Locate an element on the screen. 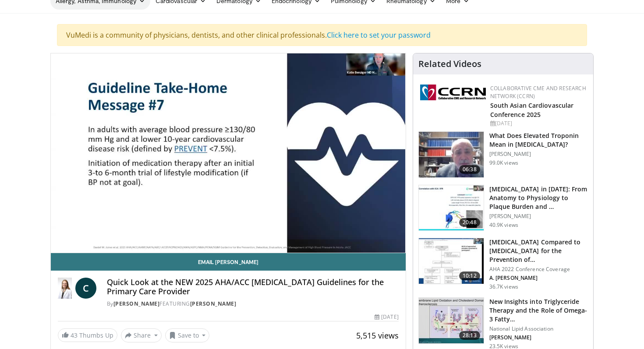 This screenshot has height=349, width=644. a: Click here to set your password is located at coordinates (379, 35).